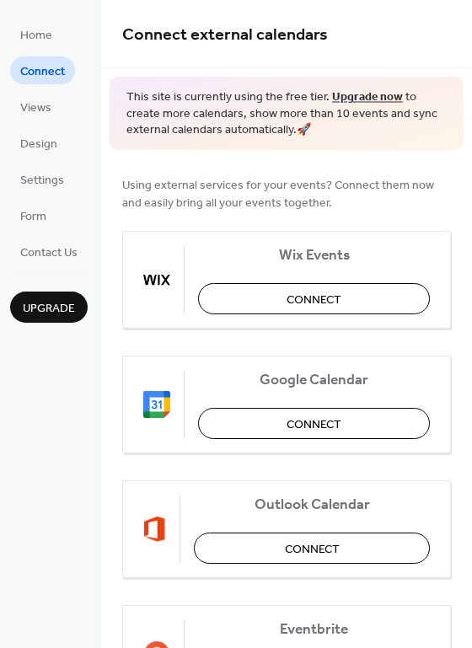 The height and width of the screenshot is (648, 472). What do you see at coordinates (157, 404) in the screenshot?
I see `img: google` at bounding box center [157, 404].